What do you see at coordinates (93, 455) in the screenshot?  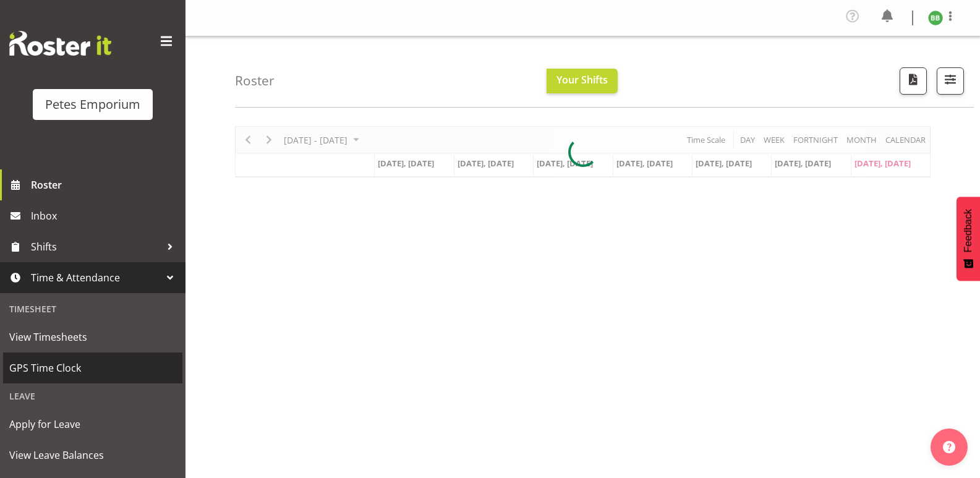 I see `span: View Leave Balances` at bounding box center [93, 455].